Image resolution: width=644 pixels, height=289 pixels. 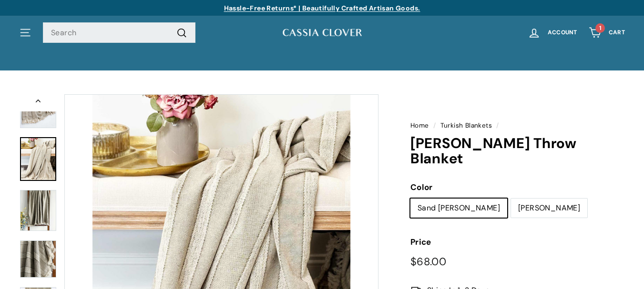 I want to click on span: 1, so click(x=600, y=28).